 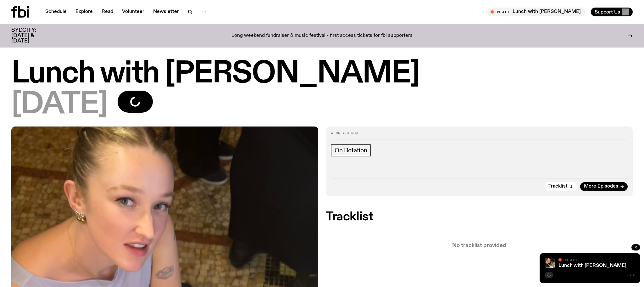 What do you see at coordinates (479, 245) in the screenshot?
I see `p: No tracklist provided` at bounding box center [479, 245].